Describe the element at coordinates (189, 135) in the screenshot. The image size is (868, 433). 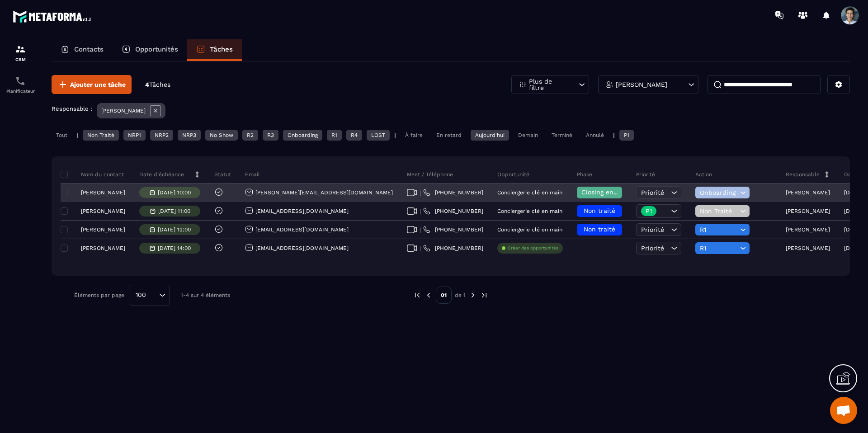
I see `div: NRP3` at that location.